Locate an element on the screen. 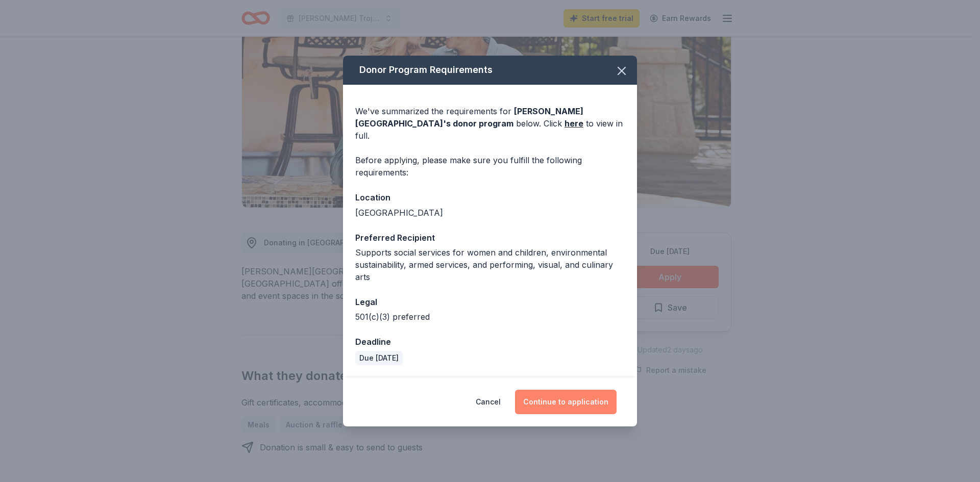 The width and height of the screenshot is (980, 482). div: 501(c)(3) preferred is located at coordinates (490, 317).